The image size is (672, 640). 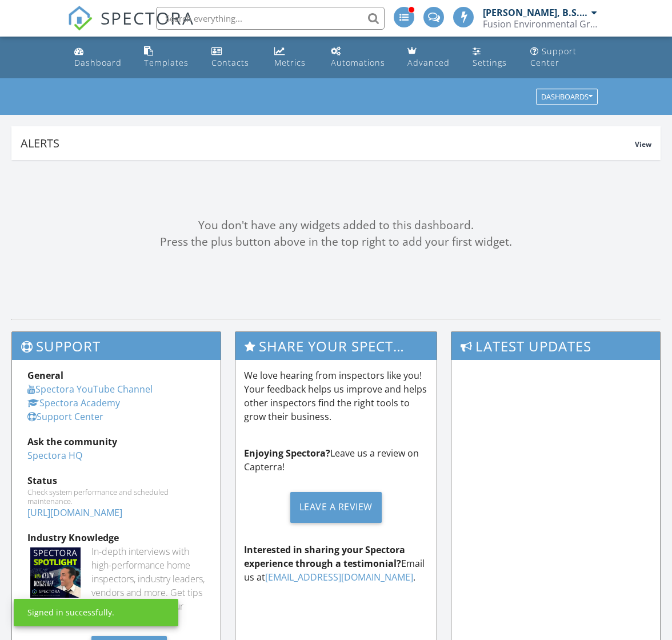 What do you see at coordinates (567, 97) in the screenshot?
I see `div: Dashboards` at bounding box center [567, 97].